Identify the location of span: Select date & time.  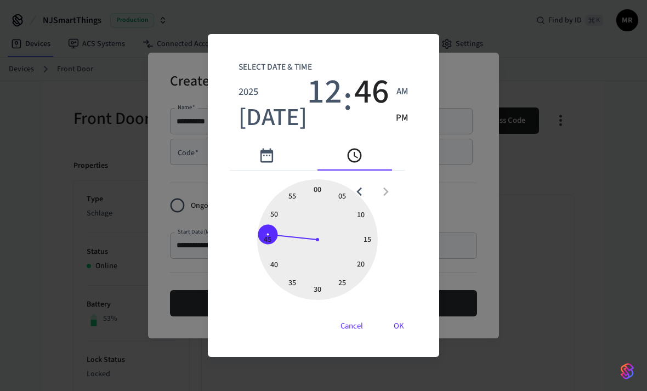
(275, 67).